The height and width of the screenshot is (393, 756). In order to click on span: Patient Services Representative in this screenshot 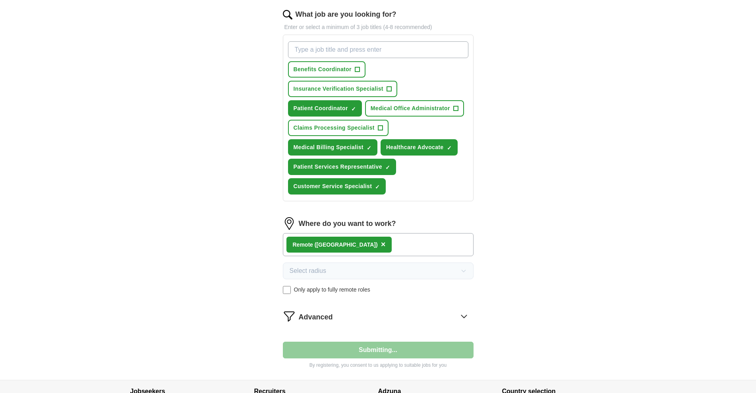, I will do `click(338, 167)`.